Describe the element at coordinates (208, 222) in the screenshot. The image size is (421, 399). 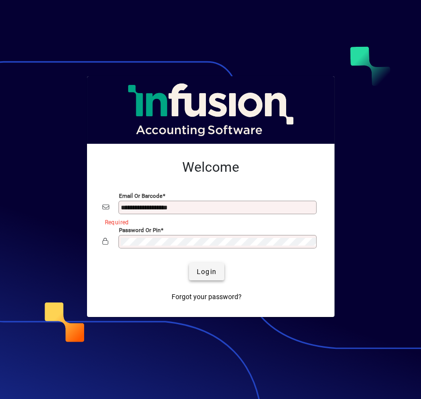
I see `mat-error: Required` at that location.